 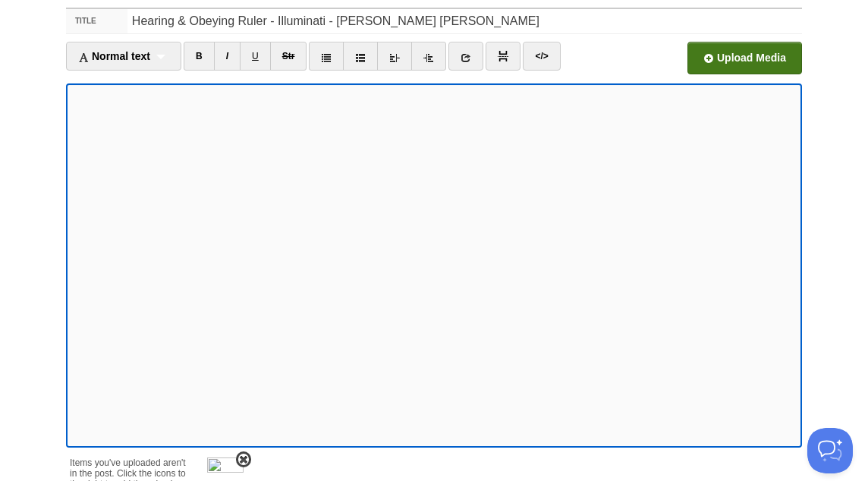 I want to click on a: B, so click(x=199, y=56).